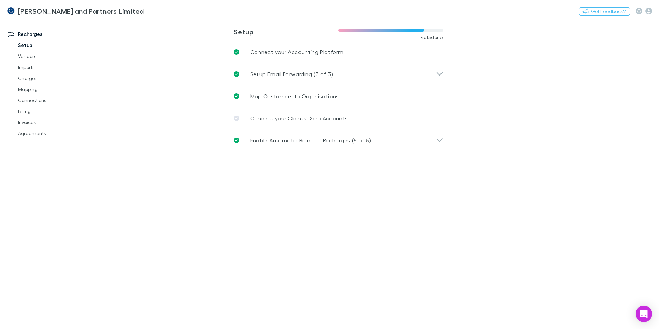 This screenshot has height=329, width=659. What do you see at coordinates (286, 32) in the screenshot?
I see `h3: Setup` at bounding box center [286, 32].